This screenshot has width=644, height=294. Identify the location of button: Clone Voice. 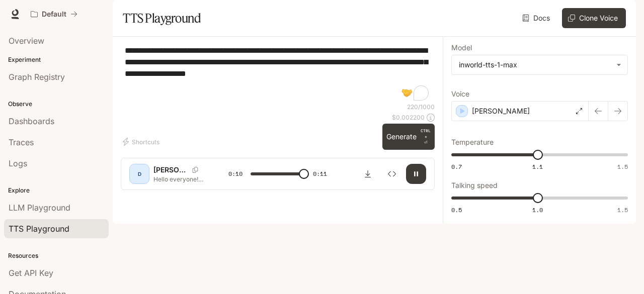
(593, 18).